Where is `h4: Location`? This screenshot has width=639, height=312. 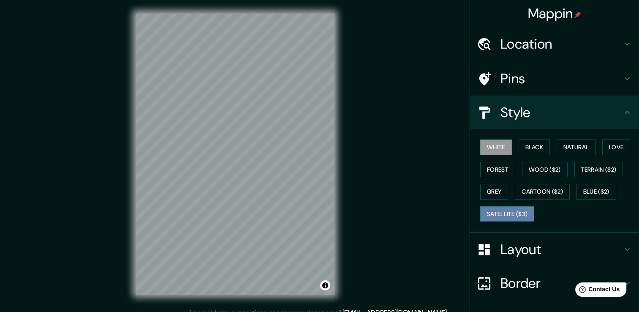
h4: Location is located at coordinates (562, 44).